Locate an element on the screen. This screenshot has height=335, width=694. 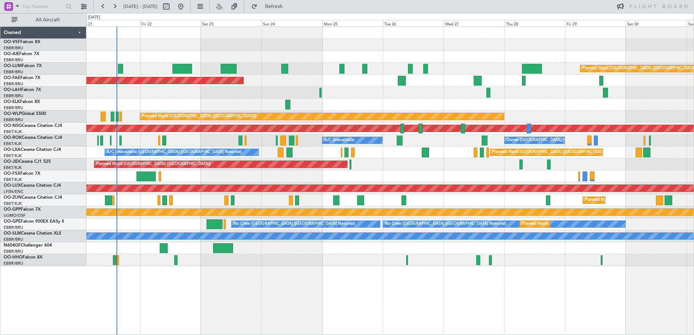
a: OO-WLPGlobal 5500 is located at coordinates (25, 114).